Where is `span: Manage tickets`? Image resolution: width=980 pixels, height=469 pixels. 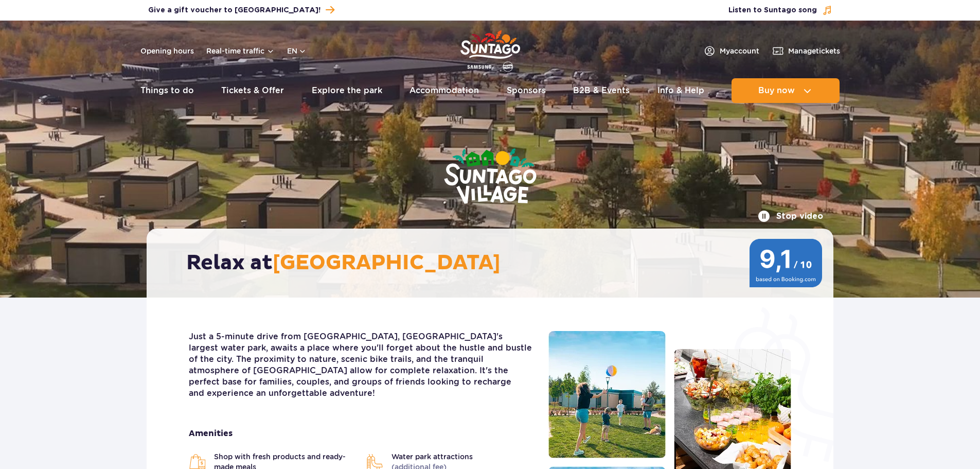
span: Manage tickets is located at coordinates (814, 51).